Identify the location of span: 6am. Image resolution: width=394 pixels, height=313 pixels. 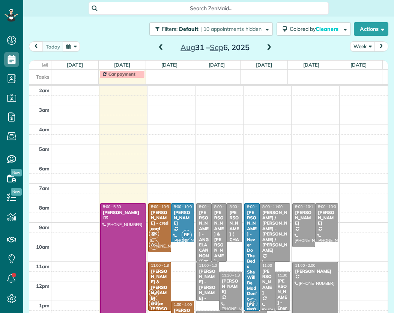
(44, 168).